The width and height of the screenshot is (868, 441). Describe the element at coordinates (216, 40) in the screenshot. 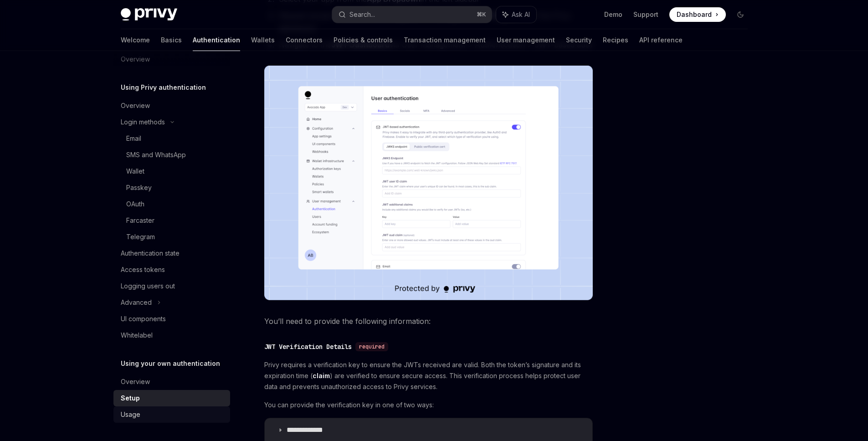

I see `a: Authentication` at that location.